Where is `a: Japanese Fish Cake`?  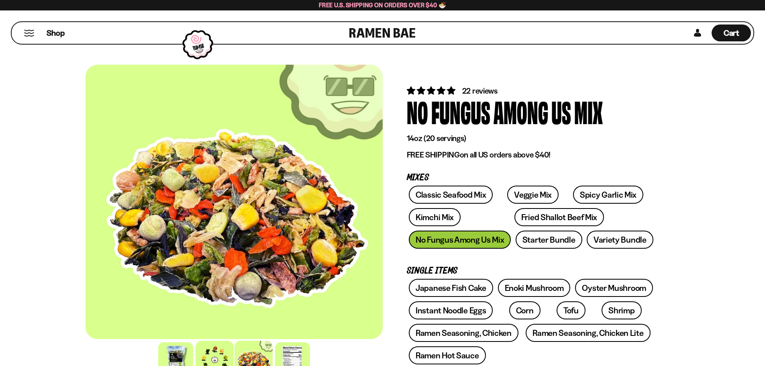
a: Japanese Fish Cake is located at coordinates (451, 288).